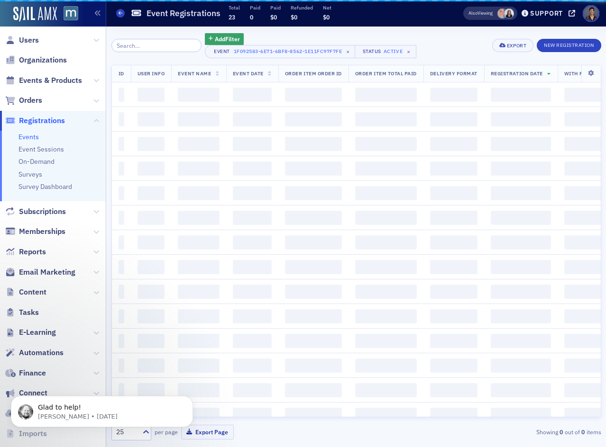 This screenshot has width=606, height=447. What do you see at coordinates (227, 39) in the screenshot?
I see `span: Add Filter` at bounding box center [227, 39].